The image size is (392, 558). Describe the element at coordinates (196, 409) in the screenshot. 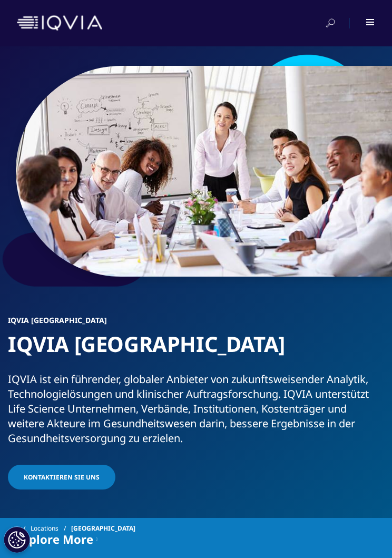

I see `div: IQVIA ist ein führender, globaler Anbieter von zukunftsweisender Analytik, Technologielösungen un...` at that location.